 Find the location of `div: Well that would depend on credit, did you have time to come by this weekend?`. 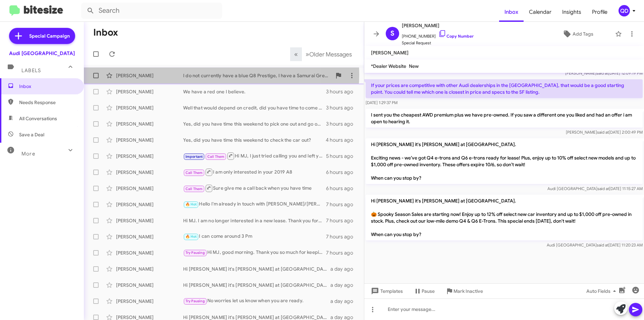

div: Well that would depend on credit, did you have time to come by this weekend? is located at coordinates (255, 108).